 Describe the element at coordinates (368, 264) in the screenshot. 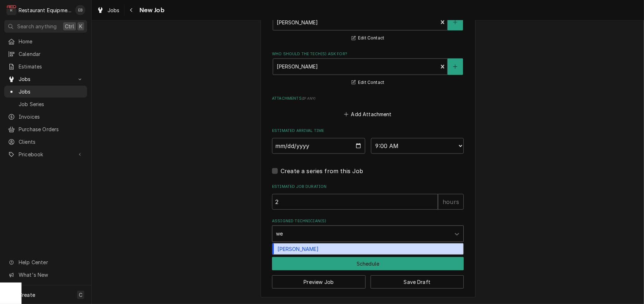

I see `button: Schedule` at that location.